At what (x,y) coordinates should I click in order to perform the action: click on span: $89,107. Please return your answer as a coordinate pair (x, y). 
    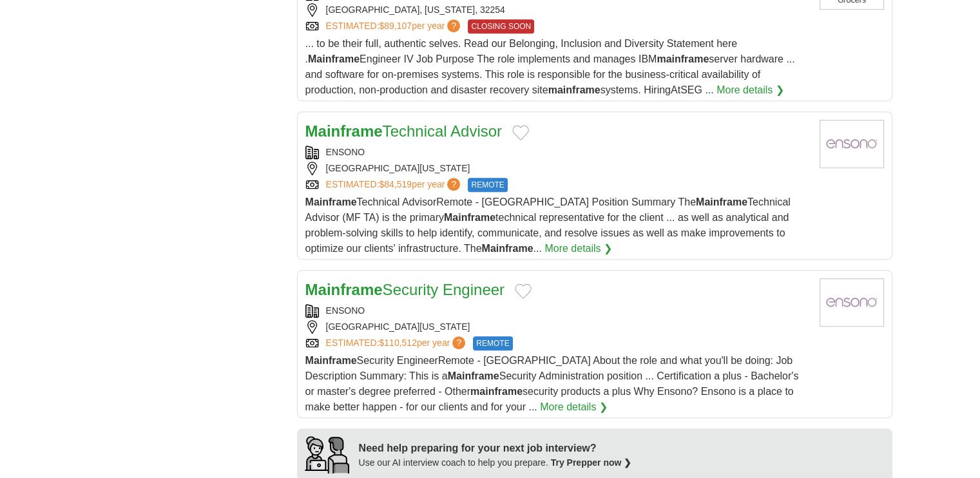
    Looking at the image, I should click on (395, 26).